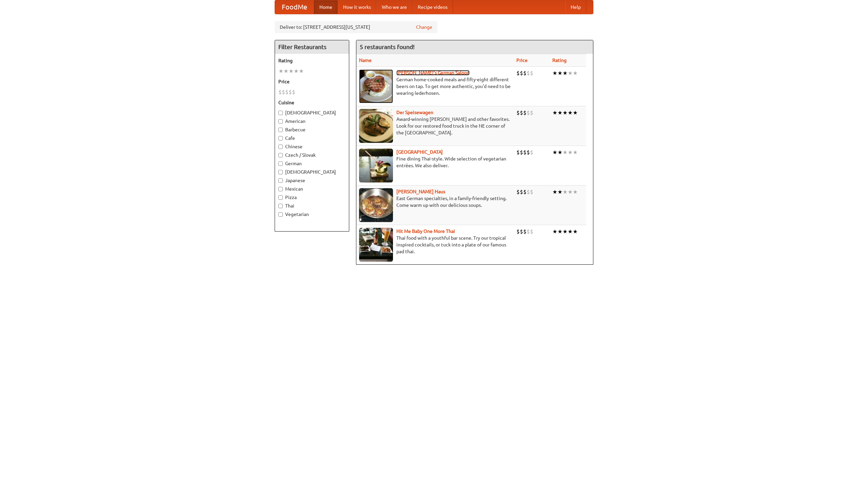  I want to click on label: Japanese, so click(312, 180).